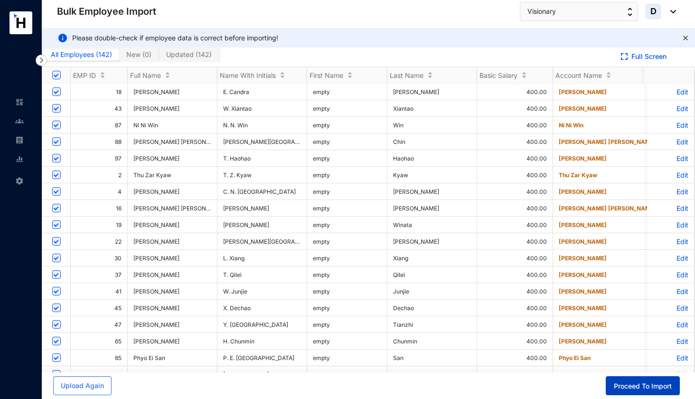  Describe the element at coordinates (19, 121) in the screenshot. I see `li: Contacts` at that location.